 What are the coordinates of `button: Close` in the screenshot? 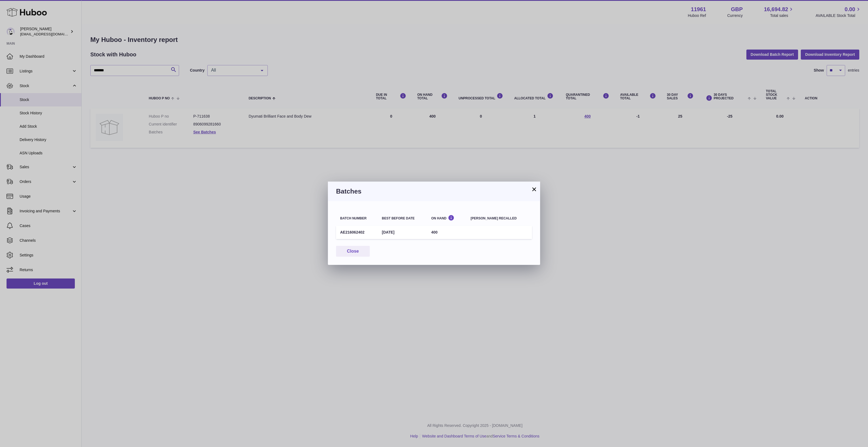 It's located at (353, 252).